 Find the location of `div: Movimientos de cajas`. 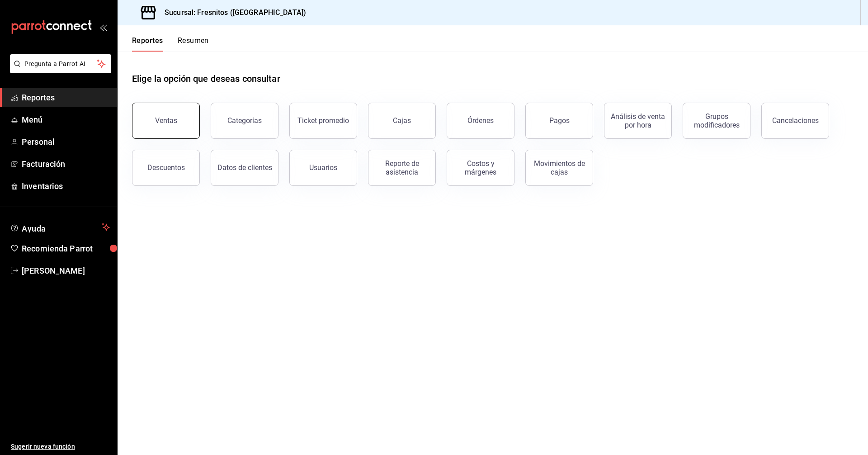

div: Movimientos de cajas is located at coordinates (559, 168).